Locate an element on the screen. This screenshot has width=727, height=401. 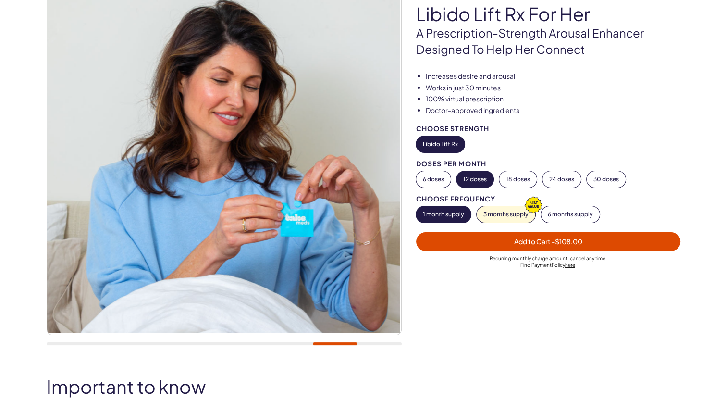
button: 18 doses is located at coordinates (518, 179).